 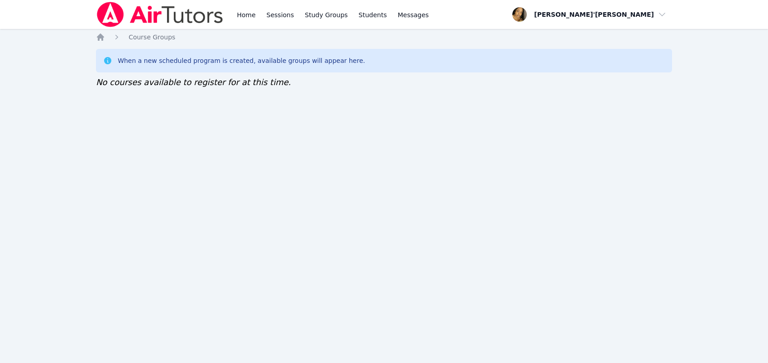 What do you see at coordinates (413, 15) in the screenshot?
I see `span: Messages` at bounding box center [413, 15].